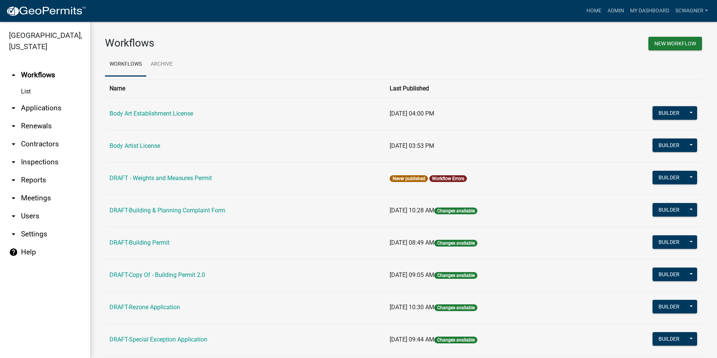 This screenshot has width=717, height=358. Describe the element at coordinates (158, 339) in the screenshot. I see `a: DRAFT-Special Exception Application` at that location.